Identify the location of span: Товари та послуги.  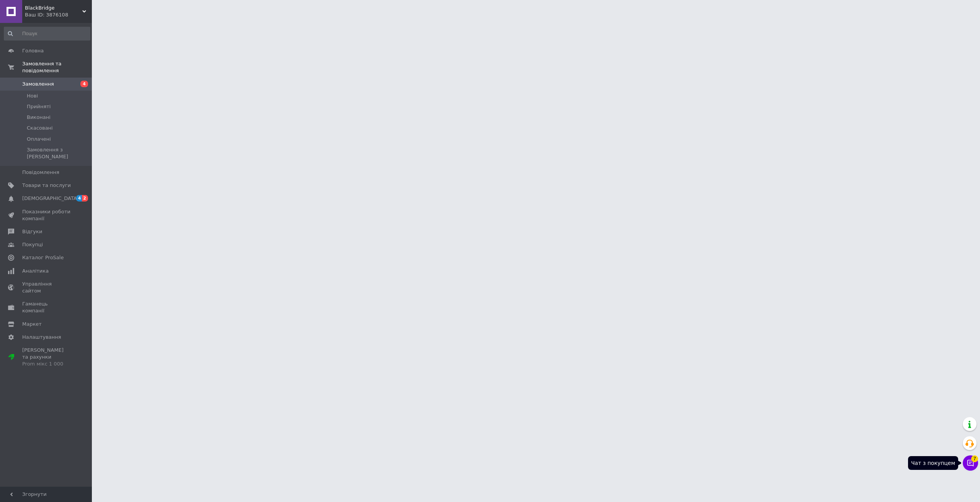
(46, 185).